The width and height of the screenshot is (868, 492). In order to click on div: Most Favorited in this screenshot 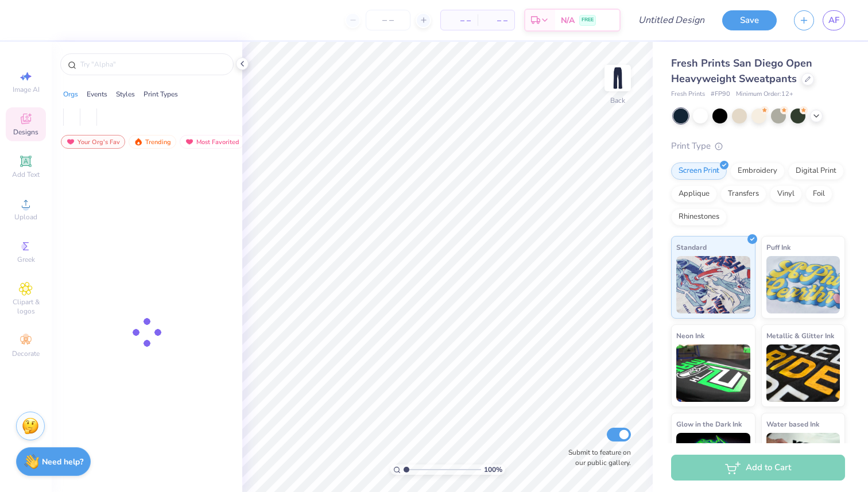, I will do `click(212, 141)`.